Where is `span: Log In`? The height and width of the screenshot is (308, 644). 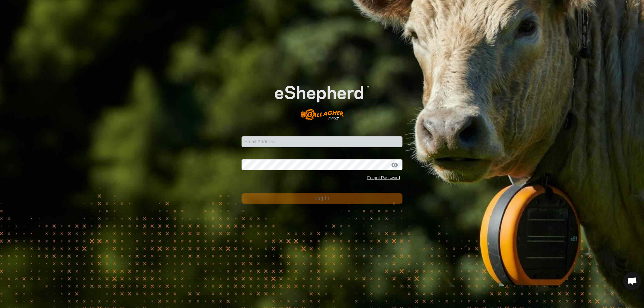 span: Log In is located at coordinates (322, 198).